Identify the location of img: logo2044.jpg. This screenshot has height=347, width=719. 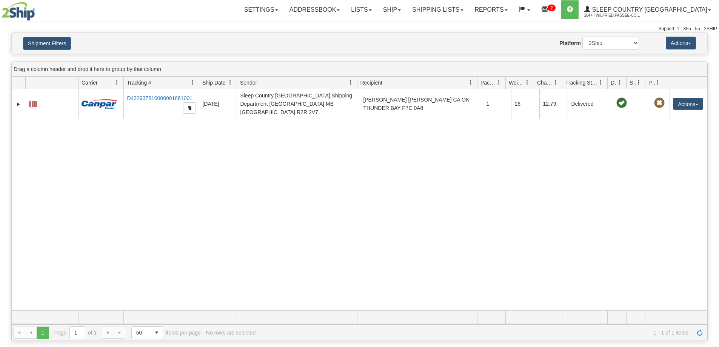
(18, 11).